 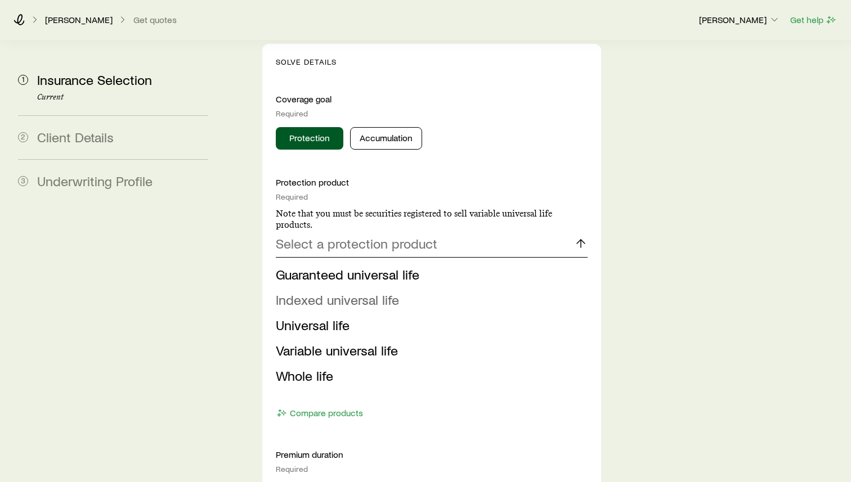 I want to click on span: 1, so click(x=23, y=80).